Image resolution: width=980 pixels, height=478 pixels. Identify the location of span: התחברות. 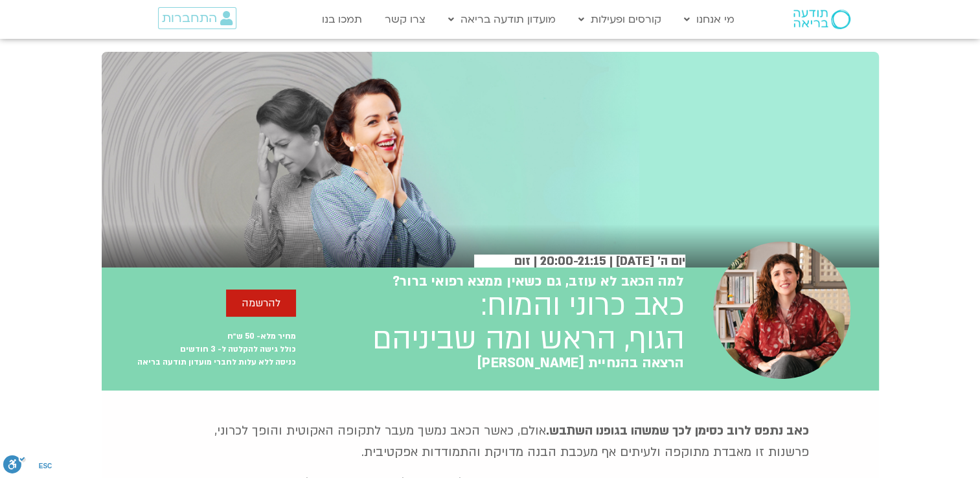
(189, 18).